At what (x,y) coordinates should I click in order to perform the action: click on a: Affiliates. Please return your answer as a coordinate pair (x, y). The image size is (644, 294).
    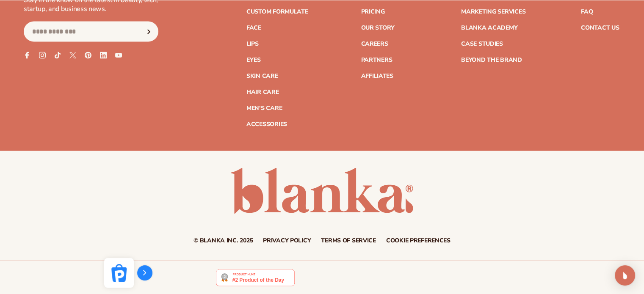
    Looking at the image, I should click on (377, 76).